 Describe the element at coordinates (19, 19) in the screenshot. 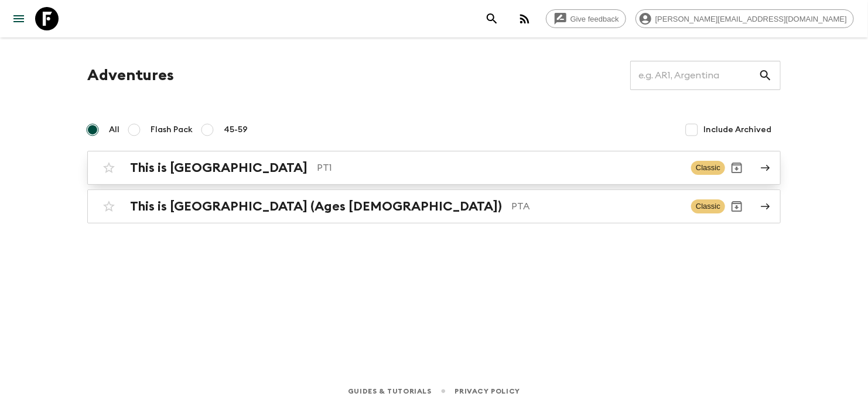

I see `button: menu` at that location.